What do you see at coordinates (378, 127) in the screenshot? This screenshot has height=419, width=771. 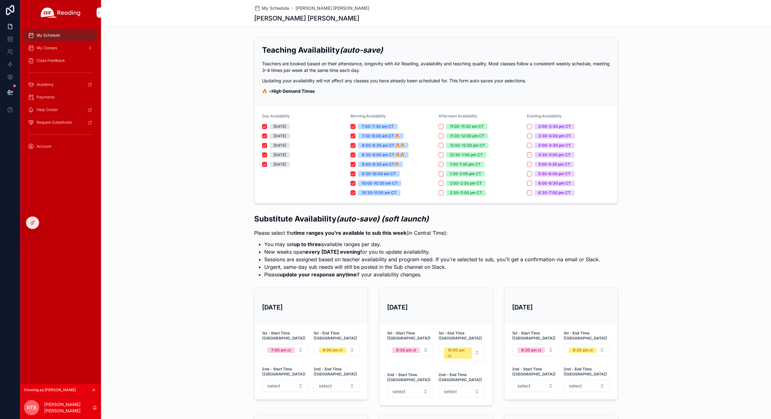 I see `div: 7:00-7:30 am CT` at bounding box center [378, 127].